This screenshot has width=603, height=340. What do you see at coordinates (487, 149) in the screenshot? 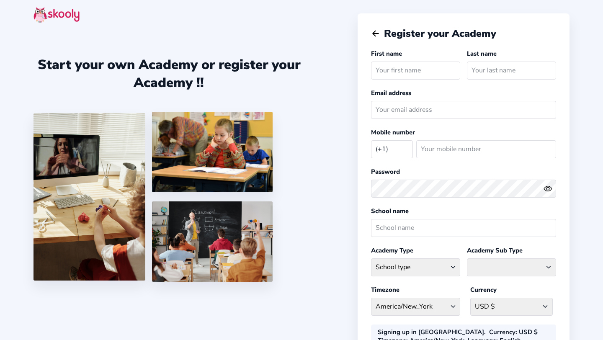
I see `input: Your mobile number` at bounding box center [487, 149].